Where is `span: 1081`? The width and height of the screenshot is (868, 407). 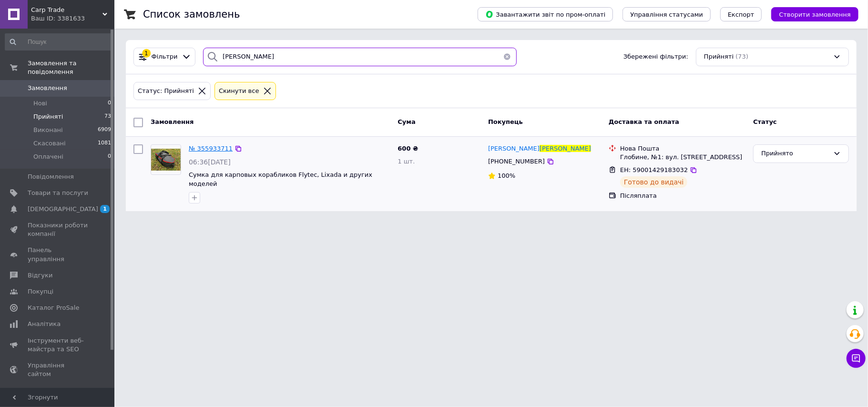
span: 1081 is located at coordinates (104, 143).